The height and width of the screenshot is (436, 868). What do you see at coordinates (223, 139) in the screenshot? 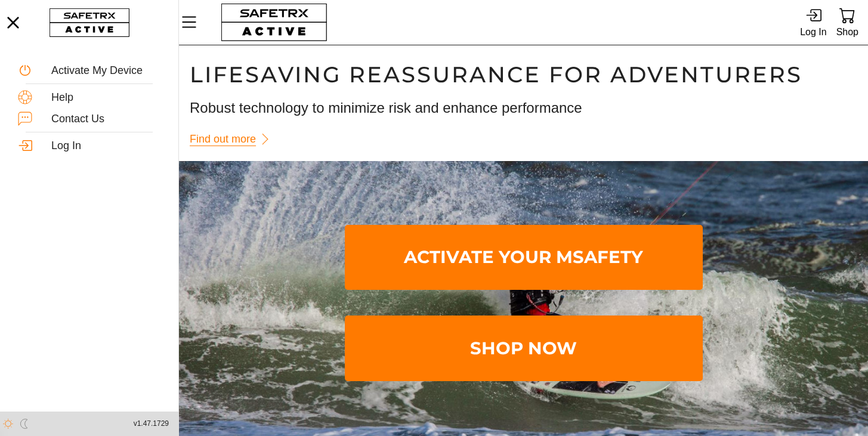
I see `span: Find out more` at bounding box center [223, 139].